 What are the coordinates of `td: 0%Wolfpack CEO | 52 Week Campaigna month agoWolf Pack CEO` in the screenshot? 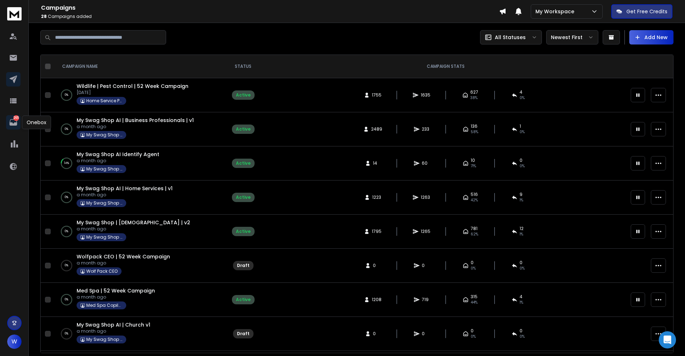 It's located at (137, 266).